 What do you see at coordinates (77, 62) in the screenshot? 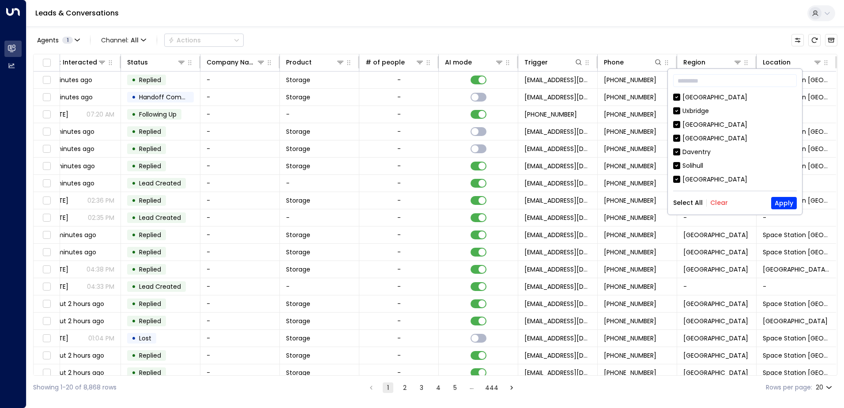
I see `div: Last Interacted` at bounding box center [77, 62].